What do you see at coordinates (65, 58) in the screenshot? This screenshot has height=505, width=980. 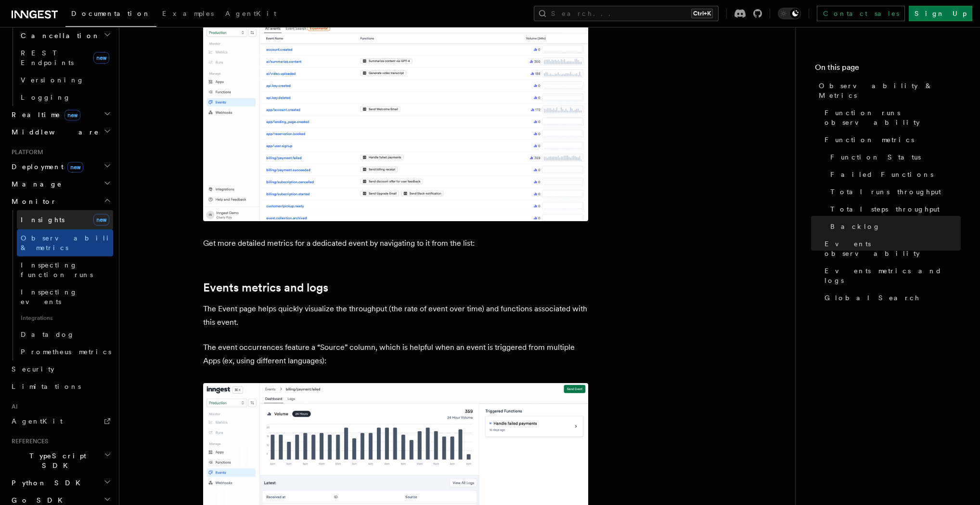 I see `a: REST Endpointsnew` at bounding box center [65, 58].